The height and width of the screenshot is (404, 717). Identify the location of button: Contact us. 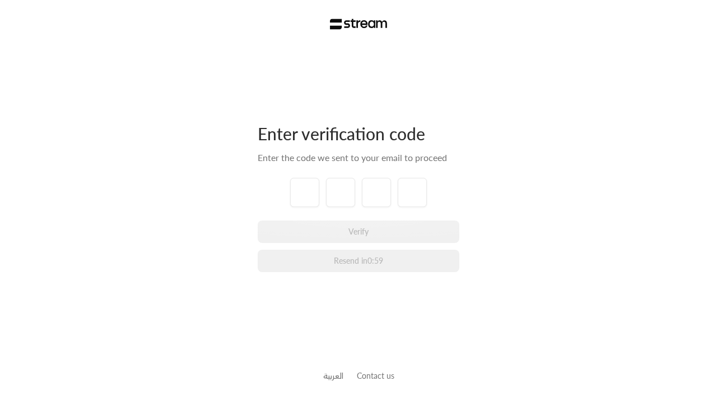
(376, 375).